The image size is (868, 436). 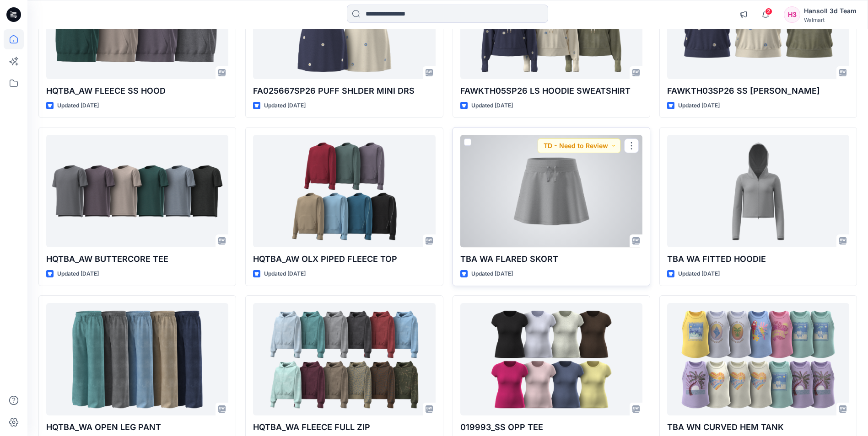 I want to click on p: TBA WA FLARED SKORT, so click(x=552, y=259).